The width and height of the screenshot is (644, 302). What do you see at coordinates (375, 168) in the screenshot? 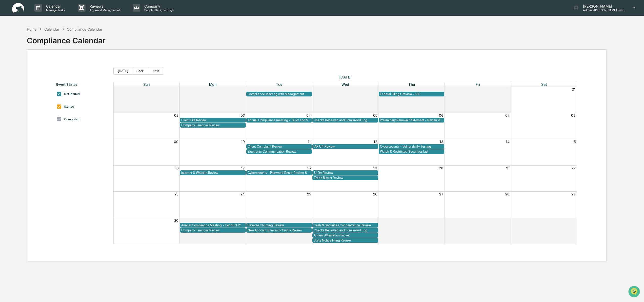
I see `button: 19` at bounding box center [375, 168].